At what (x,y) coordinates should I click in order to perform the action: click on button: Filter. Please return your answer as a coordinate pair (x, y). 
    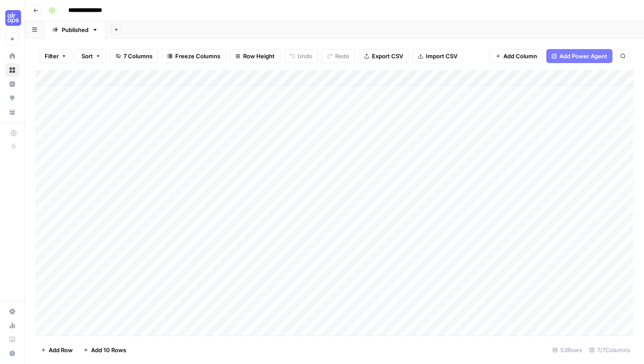
    Looking at the image, I should click on (56, 56).